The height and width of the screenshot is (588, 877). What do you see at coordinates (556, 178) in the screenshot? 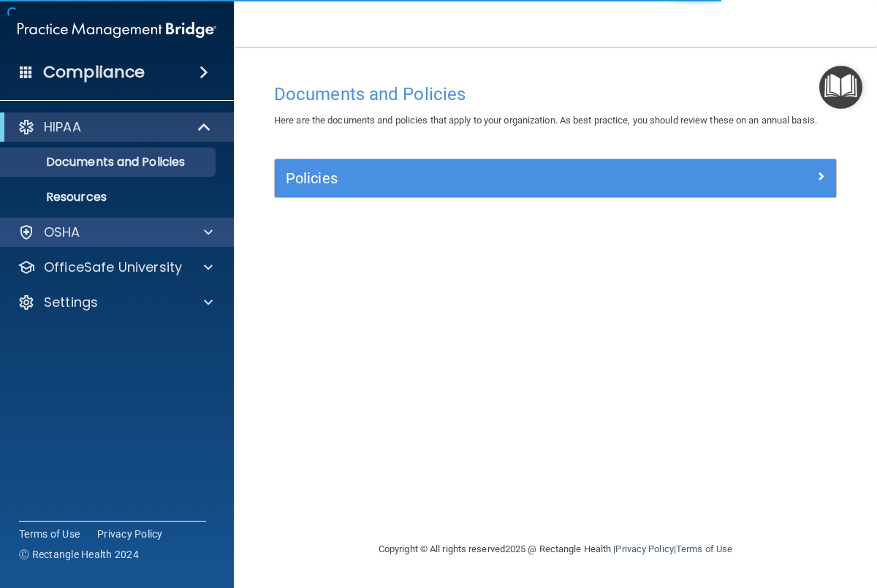
I see `a: Policies` at bounding box center [556, 178].